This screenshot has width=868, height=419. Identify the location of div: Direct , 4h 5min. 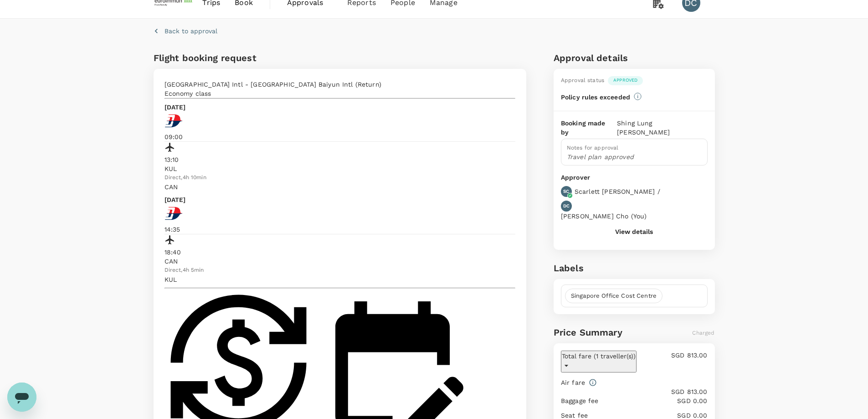
(340, 271).